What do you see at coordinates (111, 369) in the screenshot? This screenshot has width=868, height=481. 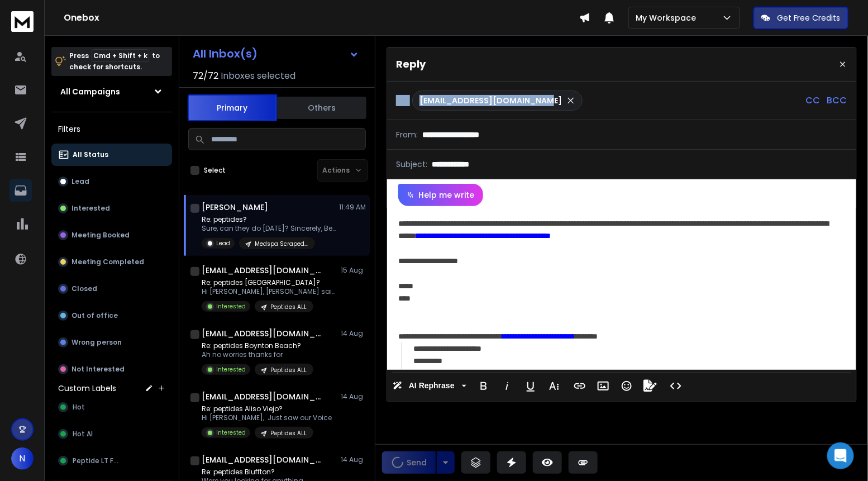 I see `button: Not Interested` at bounding box center [111, 369].